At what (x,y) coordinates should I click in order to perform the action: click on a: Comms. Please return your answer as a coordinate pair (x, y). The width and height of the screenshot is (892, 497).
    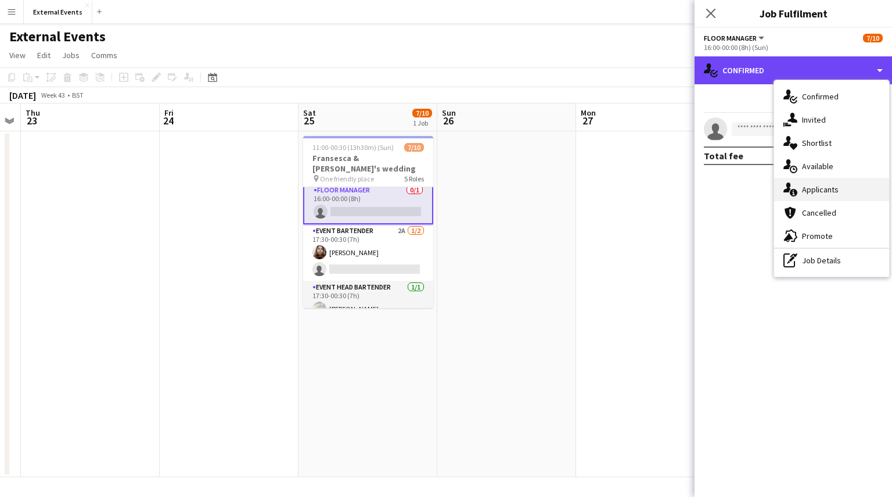
    Looking at the image, I should click on (104, 55).